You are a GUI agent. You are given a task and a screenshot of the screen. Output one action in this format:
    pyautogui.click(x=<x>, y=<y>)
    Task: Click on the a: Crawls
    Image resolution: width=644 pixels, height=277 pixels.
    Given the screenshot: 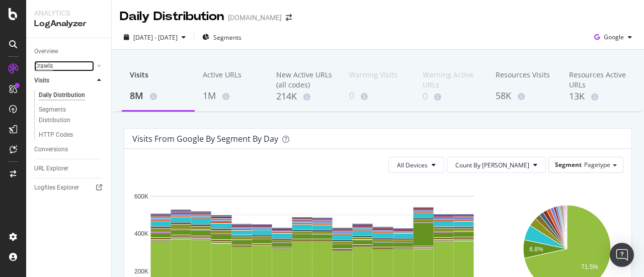 What is the action you would take?
    pyautogui.click(x=64, y=66)
    